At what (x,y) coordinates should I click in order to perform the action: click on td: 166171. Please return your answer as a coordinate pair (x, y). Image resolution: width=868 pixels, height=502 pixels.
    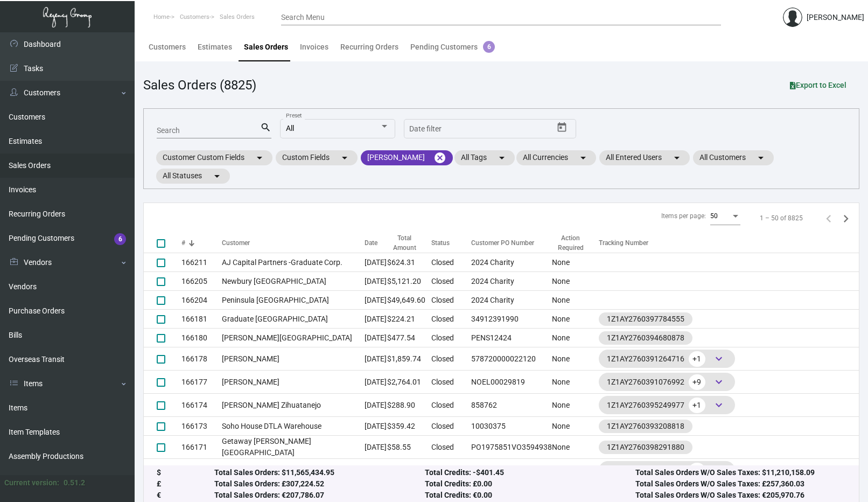
    Looking at the image, I should click on (202, 447).